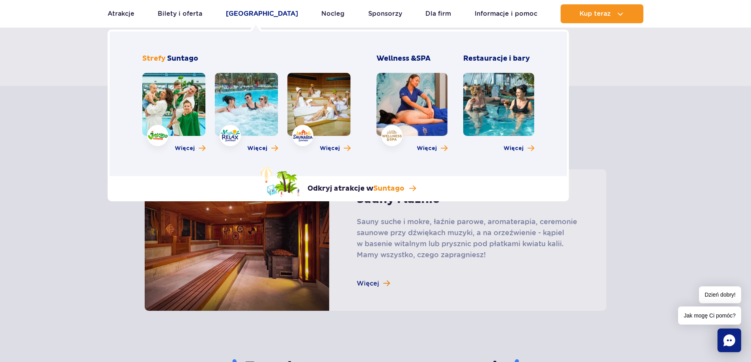  What do you see at coordinates (506, 14) in the screenshot?
I see `a: Informacje i pomoc` at bounding box center [506, 14].